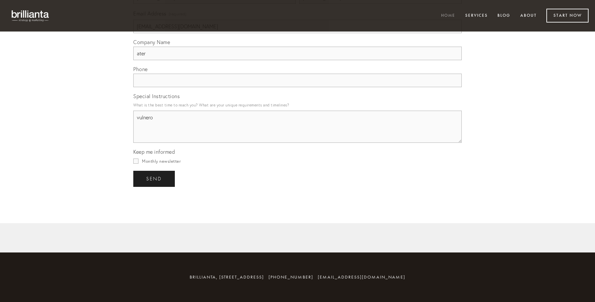 The width and height of the screenshot is (595, 302). I want to click on span: Special Instructions, so click(156, 96).